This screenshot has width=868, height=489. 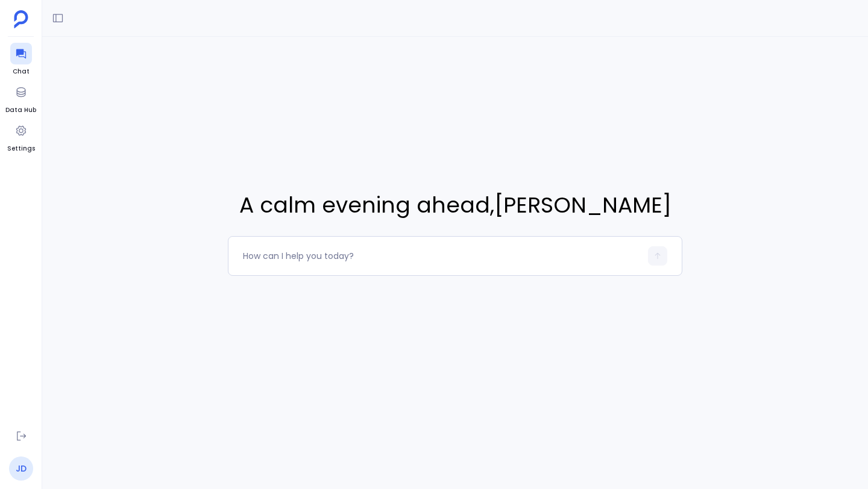 What do you see at coordinates (21, 136) in the screenshot?
I see `a: Settings` at bounding box center [21, 136].